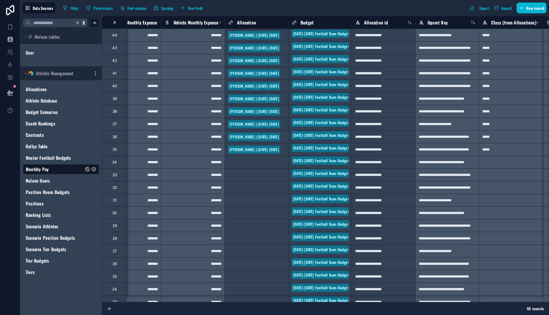 Image resolution: width=549 pixels, height=315 pixels. What do you see at coordinates (48, 158) in the screenshot?
I see `span: Master Football Budgets` at bounding box center [48, 158].